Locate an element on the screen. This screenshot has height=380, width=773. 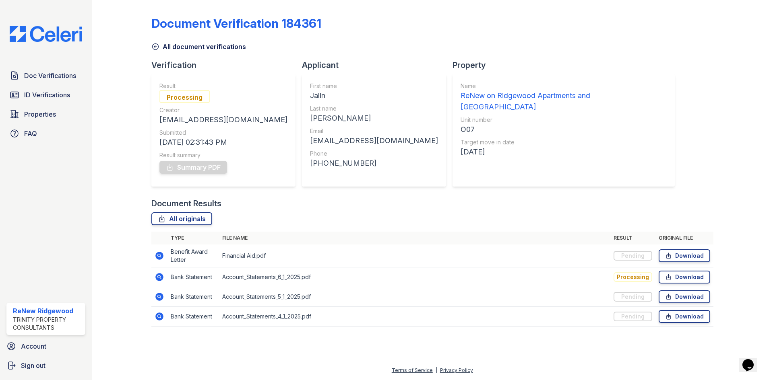
th: Original file is located at coordinates (684, 238).